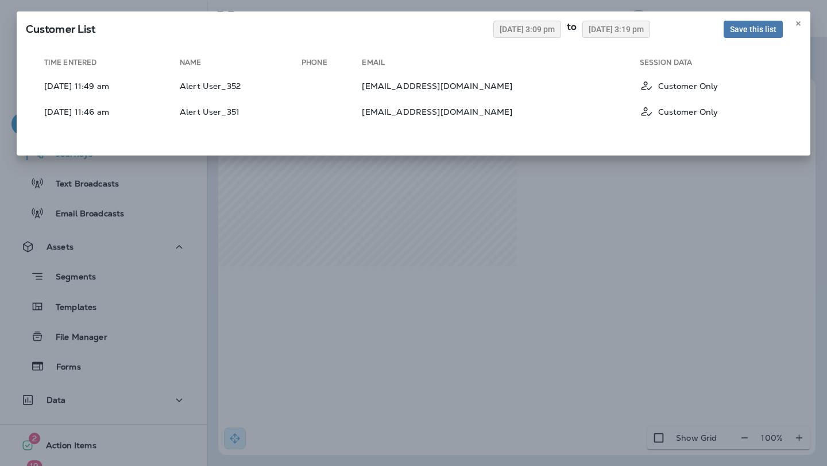 The image size is (827, 466). What do you see at coordinates (61, 29) in the screenshot?
I see `span: SQL` at bounding box center [61, 29].